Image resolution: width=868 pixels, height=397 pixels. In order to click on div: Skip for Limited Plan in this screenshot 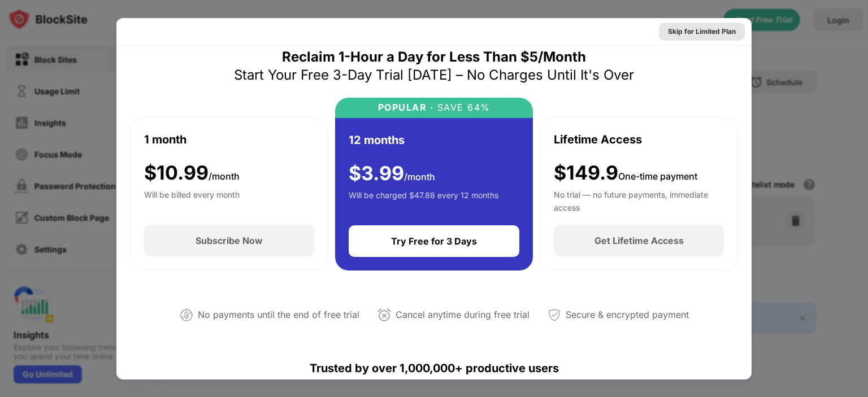, I will do `click(701, 32)`.